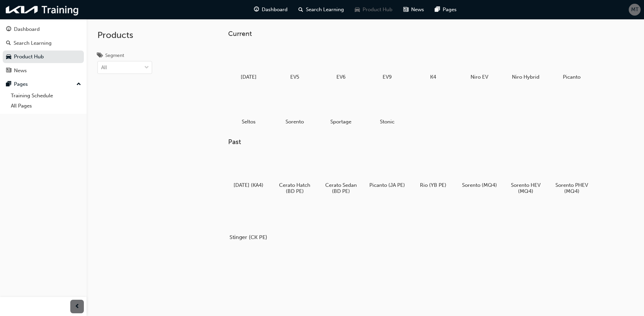 This screenshot has width=644, height=316. What do you see at coordinates (634, 10) in the screenshot?
I see `button: MT` at bounding box center [634, 10].